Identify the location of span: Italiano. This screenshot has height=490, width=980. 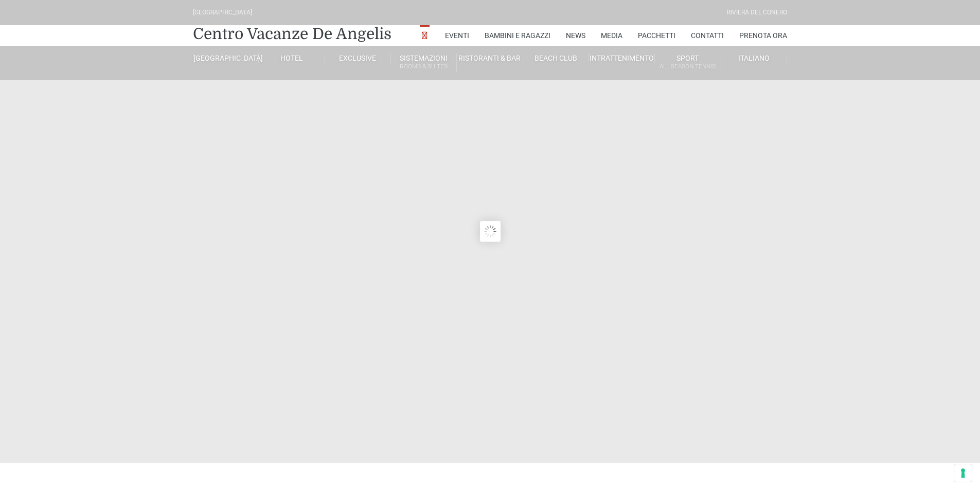
(754, 58).